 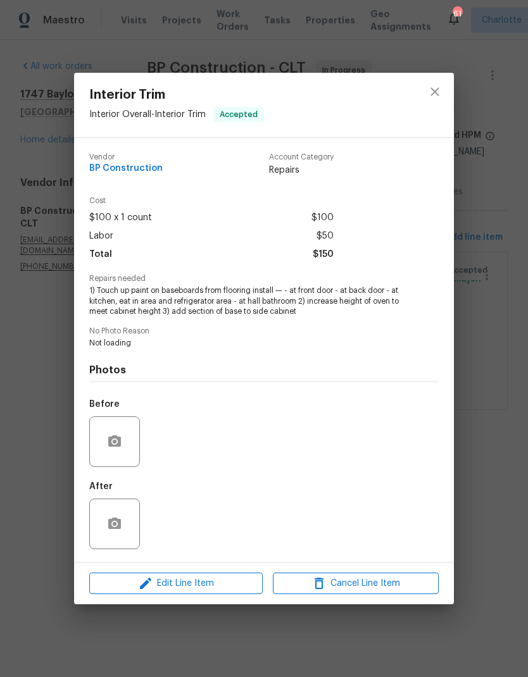 I want to click on span: Account Category, so click(x=301, y=157).